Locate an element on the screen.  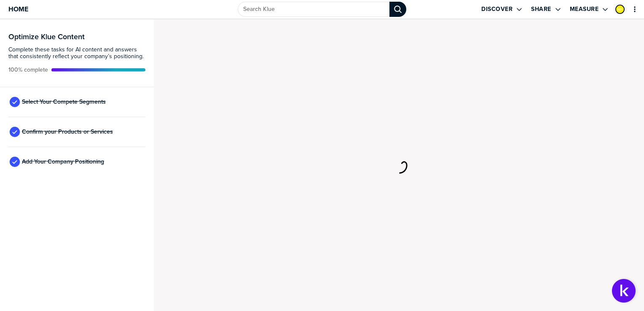
a: Edit Profile is located at coordinates (620, 9).